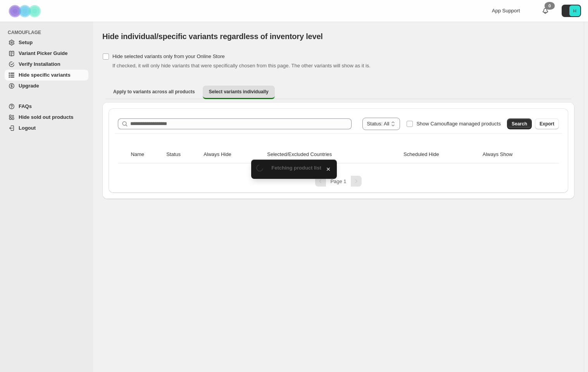 Image resolution: width=588 pixels, height=372 pixels. Describe the element at coordinates (47, 106) in the screenshot. I see `a: FAQs` at that location.